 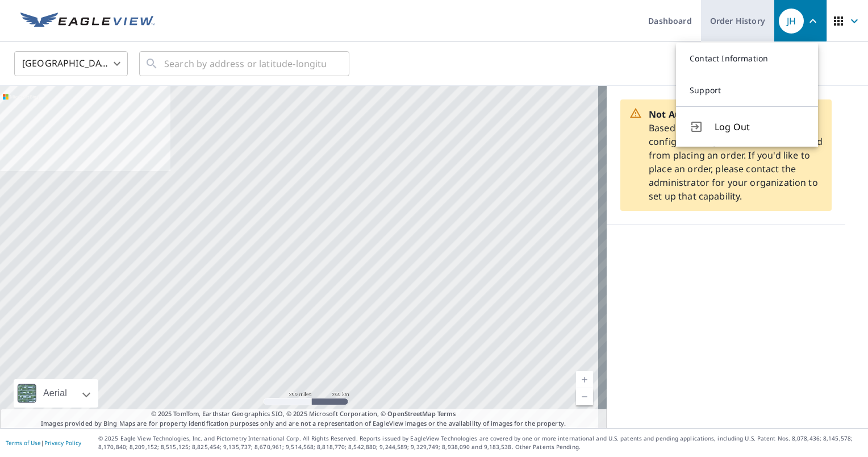 I want to click on button: Log Out, so click(x=747, y=126).